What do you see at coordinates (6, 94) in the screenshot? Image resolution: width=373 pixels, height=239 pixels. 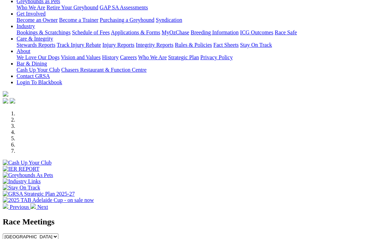 I see `img: logo-grsa-white.png` at bounding box center [6, 94].